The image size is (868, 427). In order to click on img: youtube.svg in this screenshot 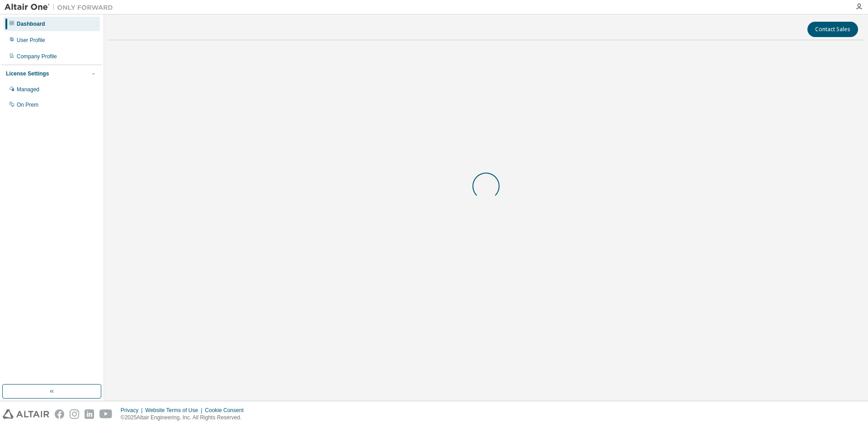, I will do `click(106, 414)`.